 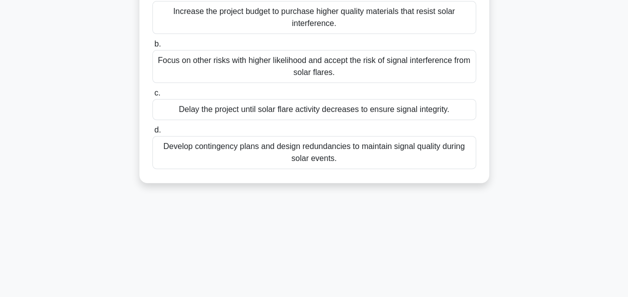 What do you see at coordinates (157, 43) in the screenshot?
I see `span: b.` at bounding box center [157, 43].